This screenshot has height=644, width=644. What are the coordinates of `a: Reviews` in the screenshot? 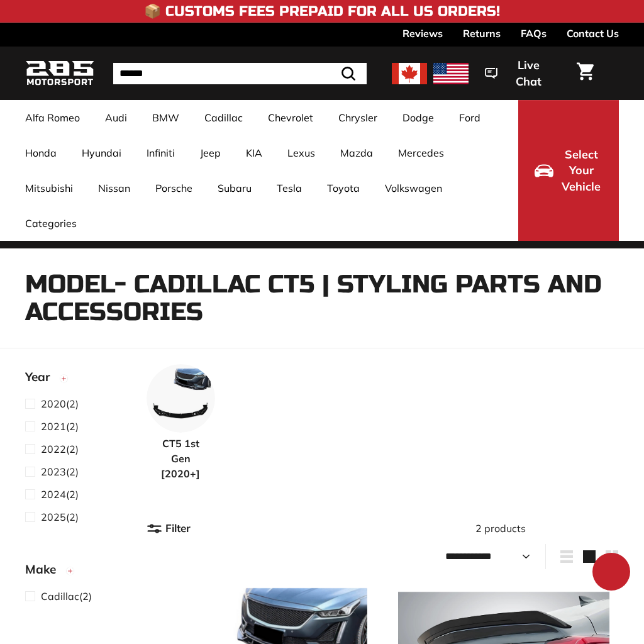 It's located at (422, 33).